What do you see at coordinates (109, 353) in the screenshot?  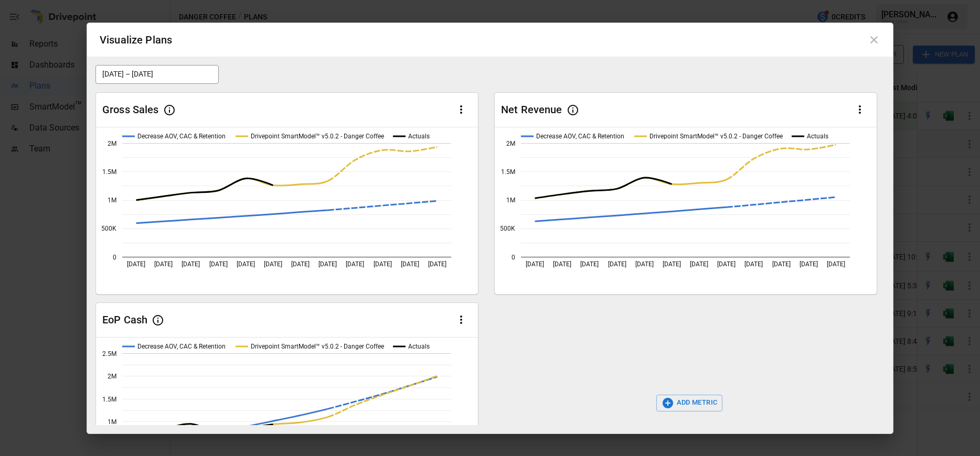 I see `text: 2.5M` at bounding box center [109, 353].